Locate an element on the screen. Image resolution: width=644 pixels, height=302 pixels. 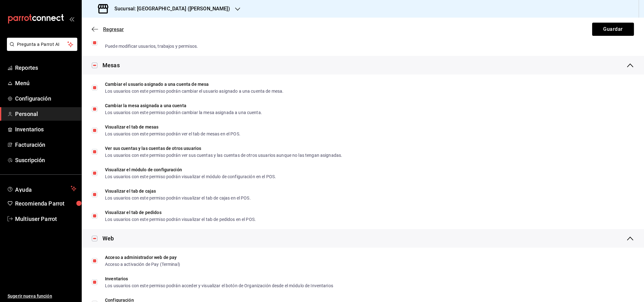
div: Visualizar el tab de pedidos is located at coordinates (180, 212).